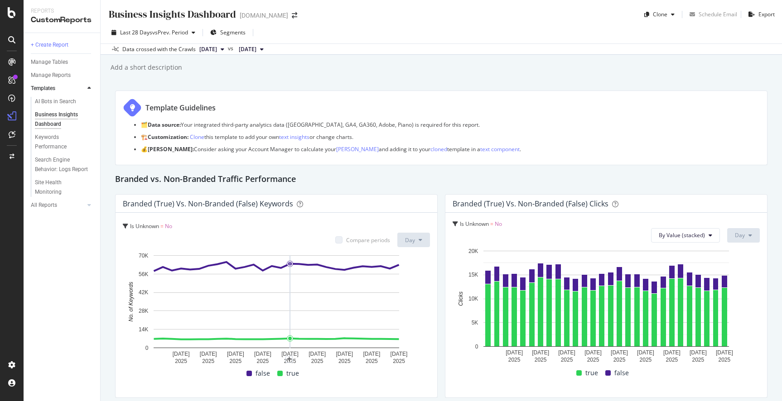 The height and width of the screenshot is (401, 782). I want to click on span: true, so click(592, 373).